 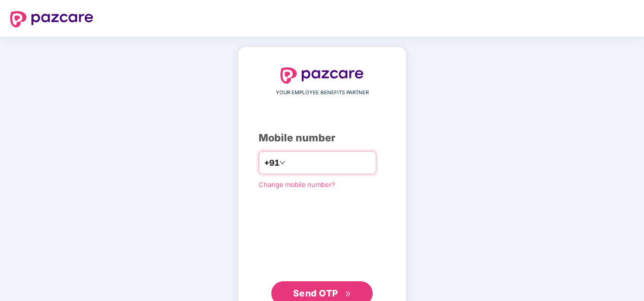 What do you see at coordinates (322, 138) in the screenshot?
I see `div: Mobile number` at bounding box center [322, 138].